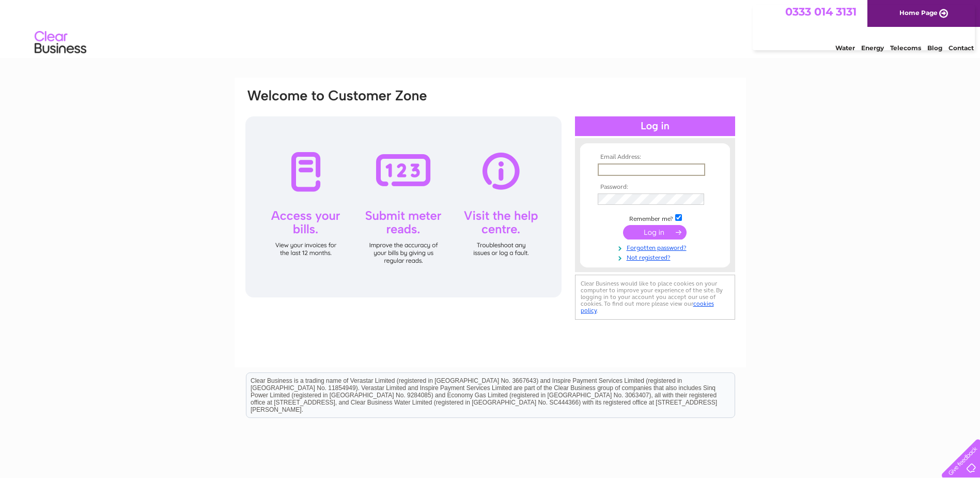  Describe the element at coordinates (960, 47) in the screenshot. I see `a: Contact` at that location.